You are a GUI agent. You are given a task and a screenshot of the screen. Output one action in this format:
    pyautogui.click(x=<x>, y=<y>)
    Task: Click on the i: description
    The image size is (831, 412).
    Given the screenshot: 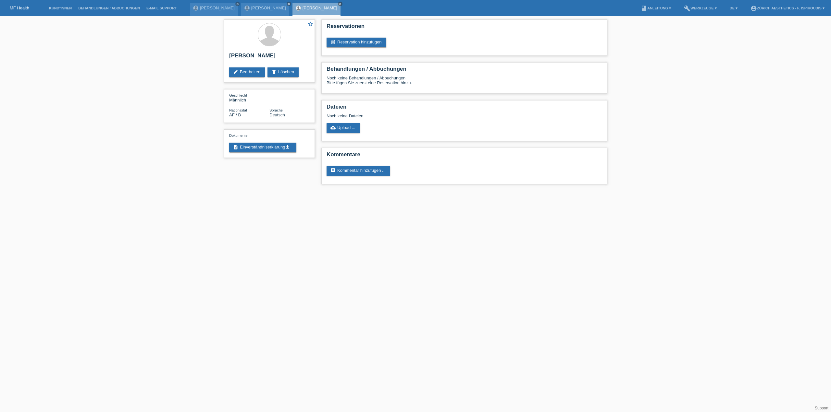 What is the action you would take?
    pyautogui.click(x=236, y=147)
    